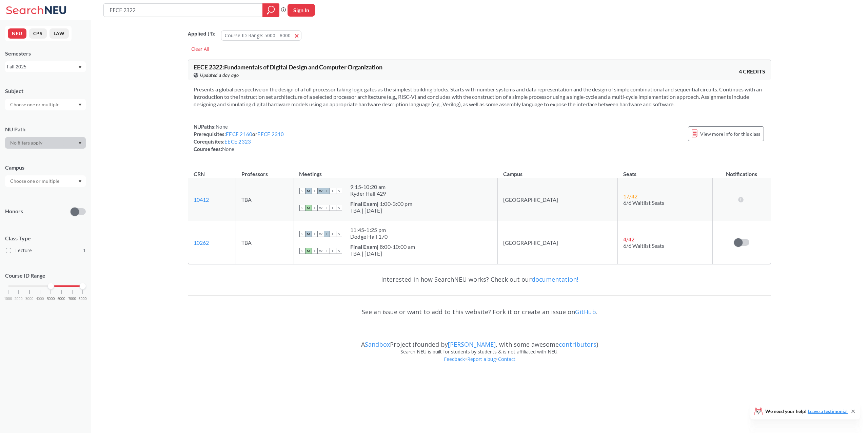  I want to click on span: Course ID Range: 5000 - 8000, so click(258, 35).